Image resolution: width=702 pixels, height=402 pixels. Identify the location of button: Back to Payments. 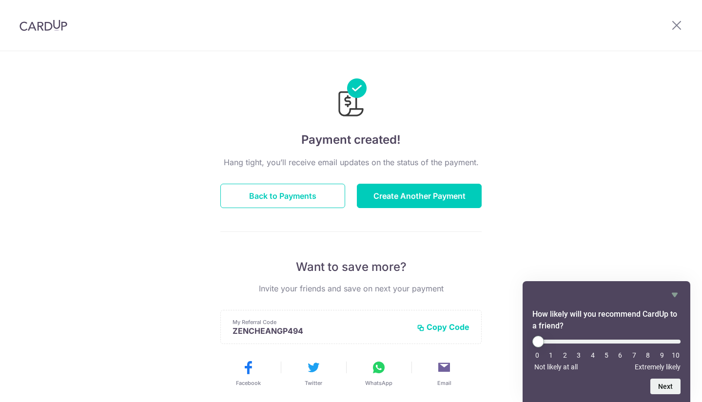
(283, 196).